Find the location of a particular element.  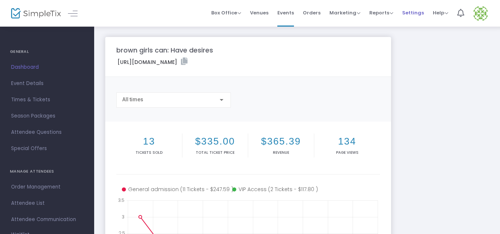

h2: 134 is located at coordinates (347, 141).